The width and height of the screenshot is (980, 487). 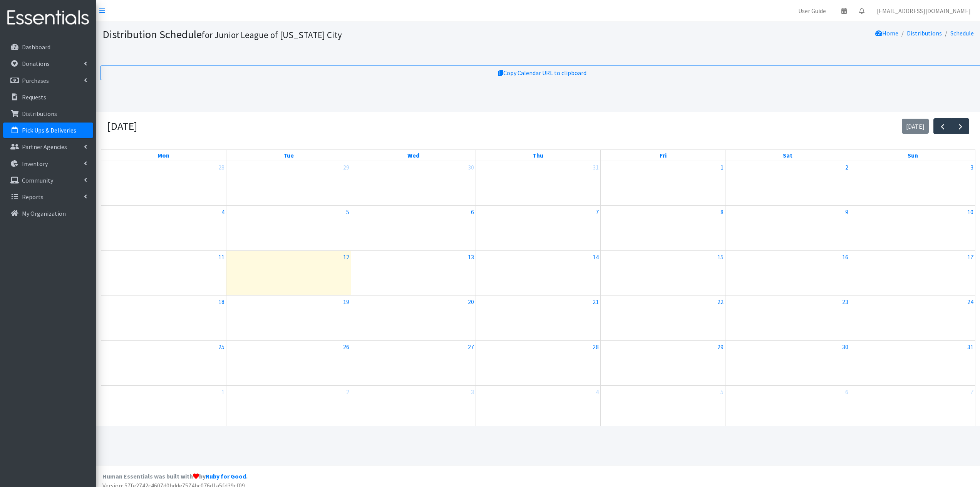 I want to click on a: August 12, 2025, so click(x=346, y=257).